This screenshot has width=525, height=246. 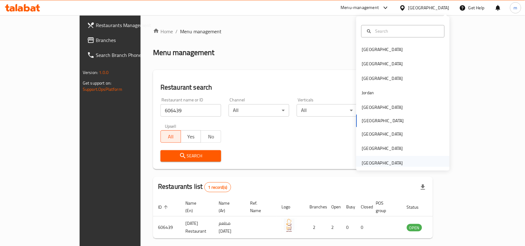 What do you see at coordinates (171, 136) in the screenshot?
I see `span: All` at bounding box center [171, 136].